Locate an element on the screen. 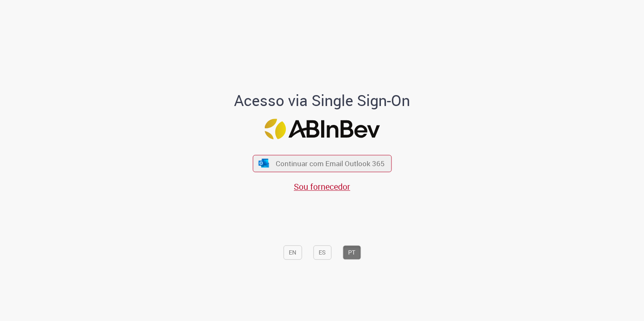 This screenshot has height=321, width=644. button: ES is located at coordinates (322, 253).